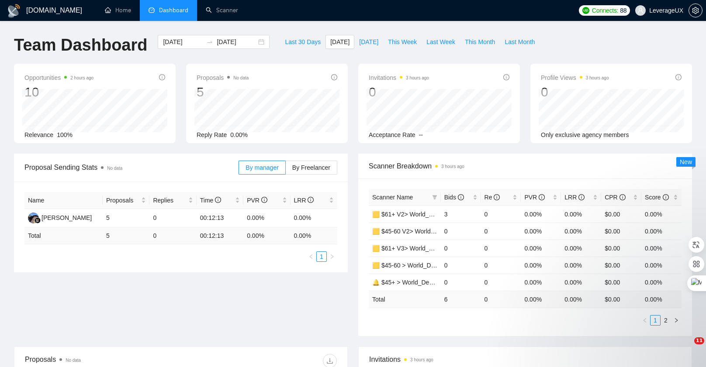  Describe the element at coordinates (399, 92) in the screenshot. I see `div: 0` at that location.